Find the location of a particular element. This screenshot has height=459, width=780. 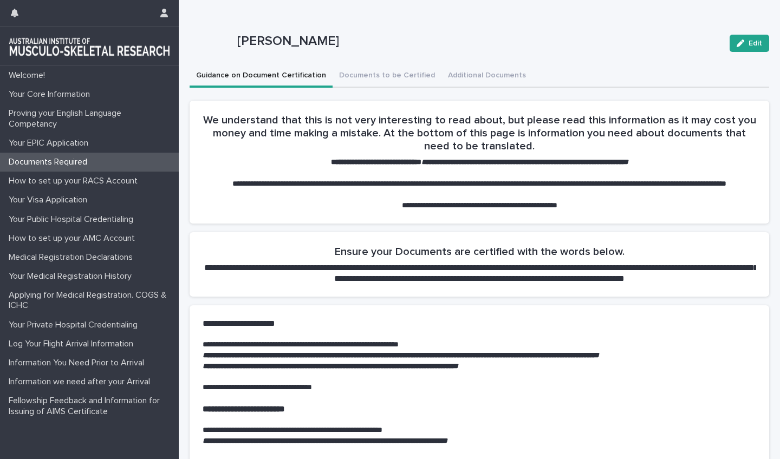

p: Your Private Hospital Credentialing is located at coordinates (75, 325).